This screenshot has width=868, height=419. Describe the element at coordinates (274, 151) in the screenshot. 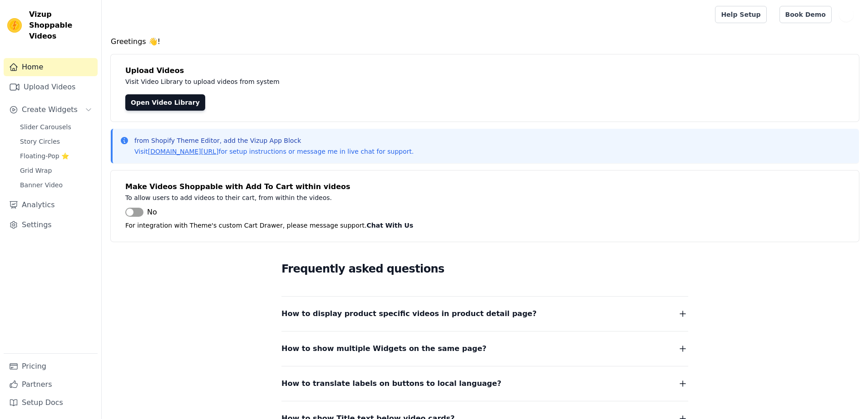

I see `p: Visit for setup instructions or message me in live chat for support.` at that location.